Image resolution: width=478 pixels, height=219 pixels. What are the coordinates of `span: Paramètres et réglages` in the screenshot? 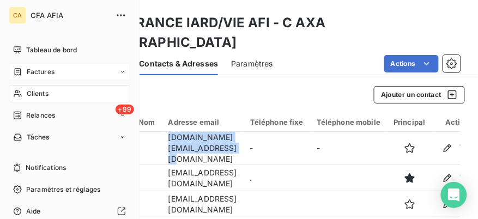 It's located at (63, 190).